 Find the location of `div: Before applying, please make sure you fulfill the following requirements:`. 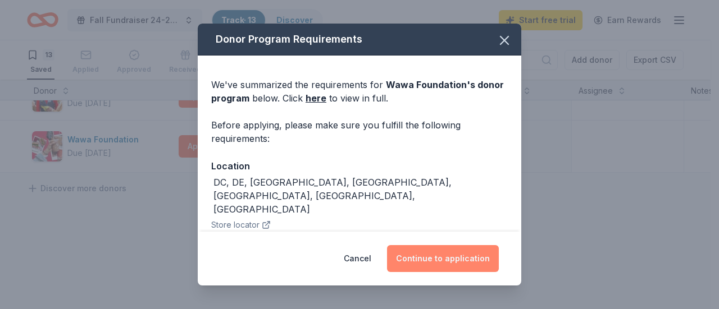

div: Before applying, please make sure you fulfill the following requirements: is located at coordinates (359, 132).